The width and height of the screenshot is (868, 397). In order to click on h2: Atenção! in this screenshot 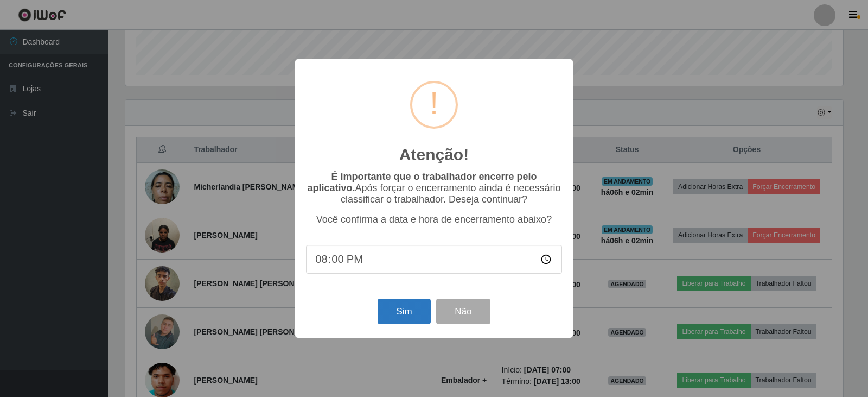, I will do `click(434, 155)`.